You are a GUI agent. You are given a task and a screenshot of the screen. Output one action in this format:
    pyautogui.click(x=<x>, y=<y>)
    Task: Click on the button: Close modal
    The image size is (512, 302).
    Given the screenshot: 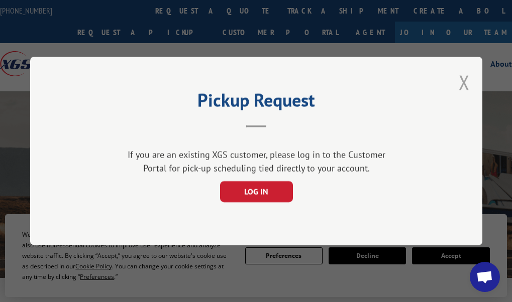 What is the action you would take?
    pyautogui.click(x=464, y=82)
    